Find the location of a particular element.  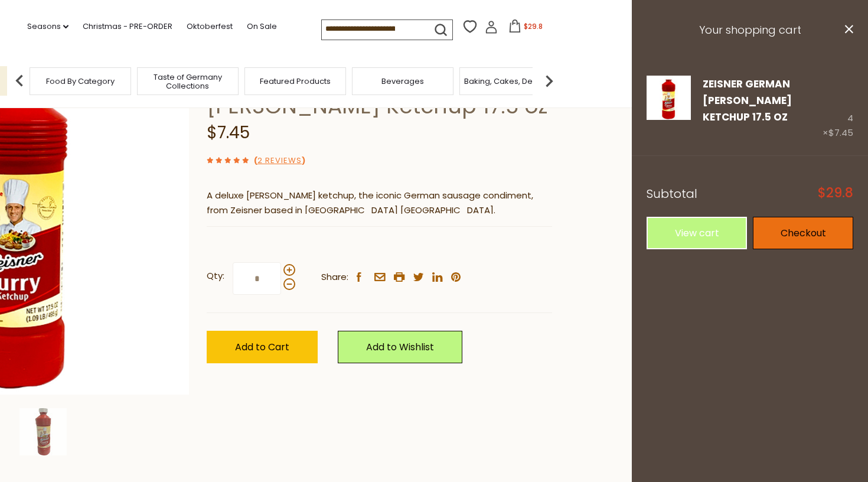

button: Add to Cart is located at coordinates (262, 347).